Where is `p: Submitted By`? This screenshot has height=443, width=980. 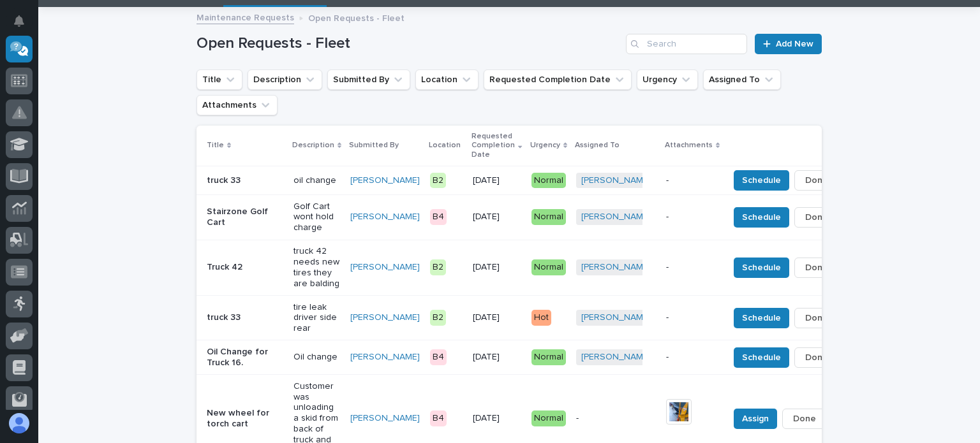
p: Submitted By is located at coordinates (374, 146).